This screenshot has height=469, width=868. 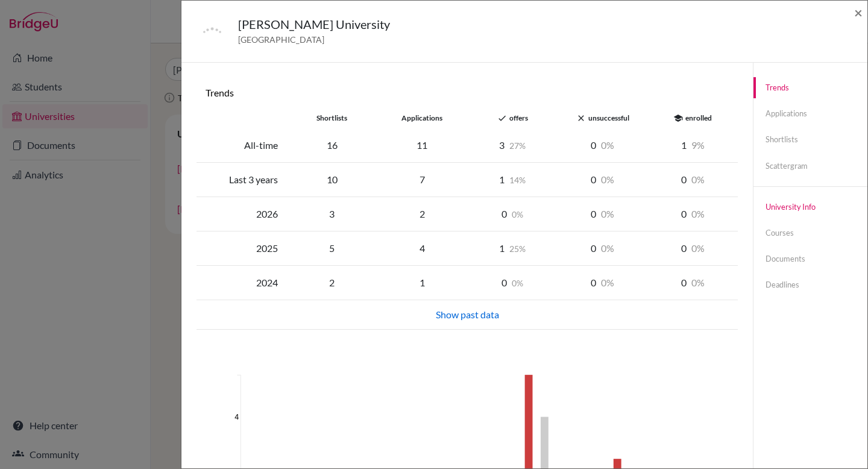 What do you see at coordinates (810, 140) in the screenshot?
I see `a: Shortlists` at bounding box center [810, 140].